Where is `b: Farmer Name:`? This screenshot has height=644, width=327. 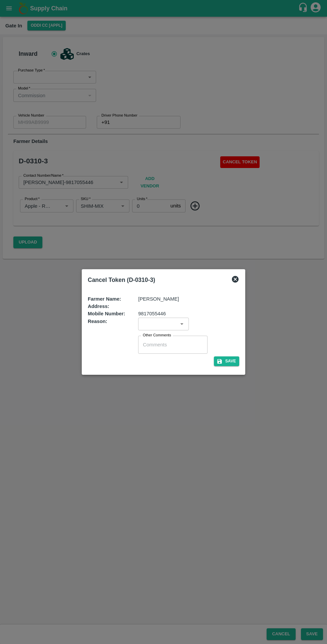 b: Farmer Name: is located at coordinates (104, 299).